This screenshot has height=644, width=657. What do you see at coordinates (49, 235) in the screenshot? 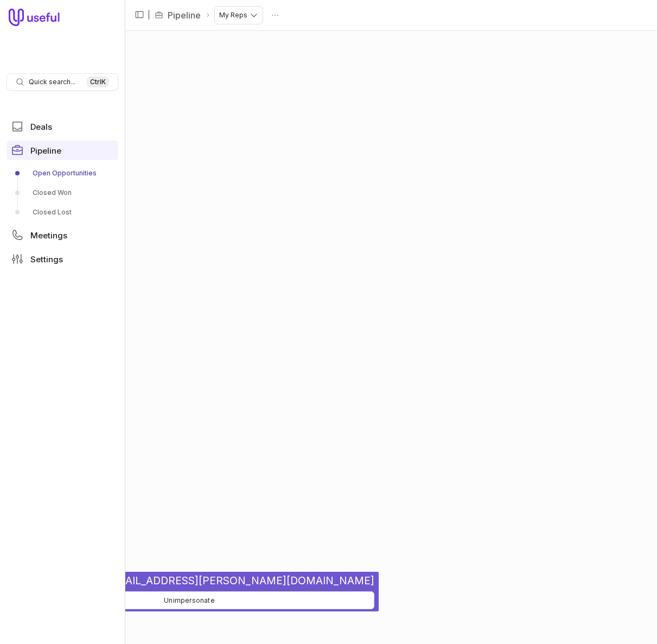
I see `span: Meetings` at bounding box center [49, 235].